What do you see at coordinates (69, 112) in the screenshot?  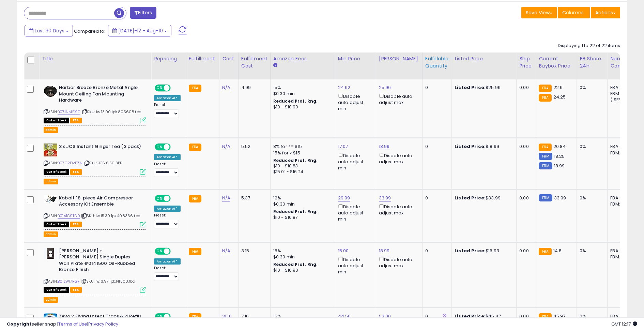 I see `a: B071NM2X1C` at bounding box center [69, 112].